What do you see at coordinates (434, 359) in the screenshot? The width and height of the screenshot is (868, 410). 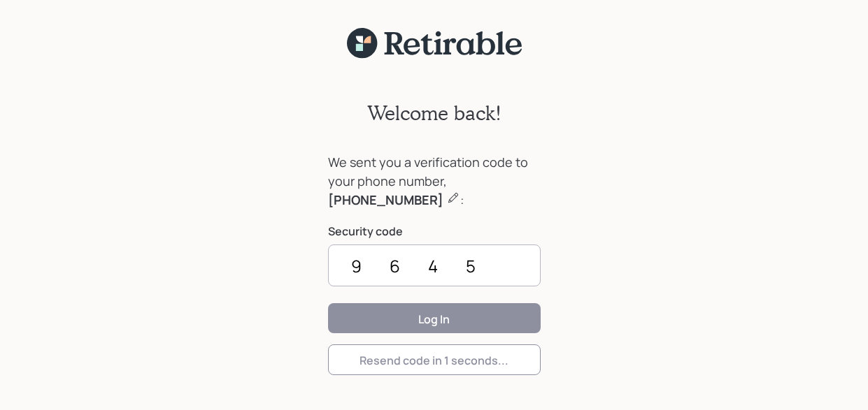 I see `button: Resend code in 1 seconds...` at bounding box center [434, 359].